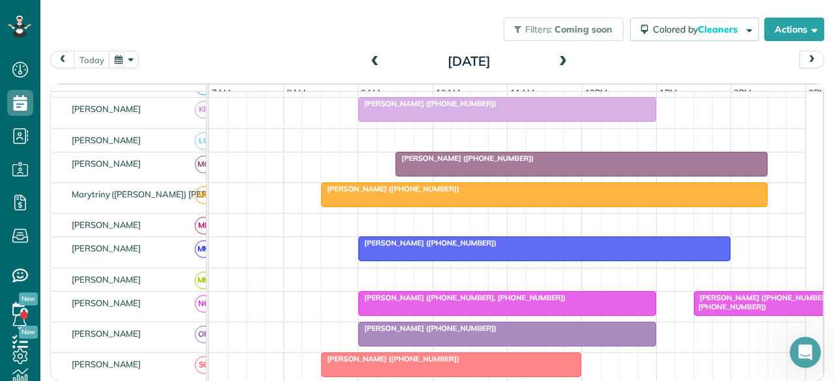 The image size is (834, 381). Describe the element at coordinates (697, 29) in the screenshot. I see `span: Colored by` at that location.